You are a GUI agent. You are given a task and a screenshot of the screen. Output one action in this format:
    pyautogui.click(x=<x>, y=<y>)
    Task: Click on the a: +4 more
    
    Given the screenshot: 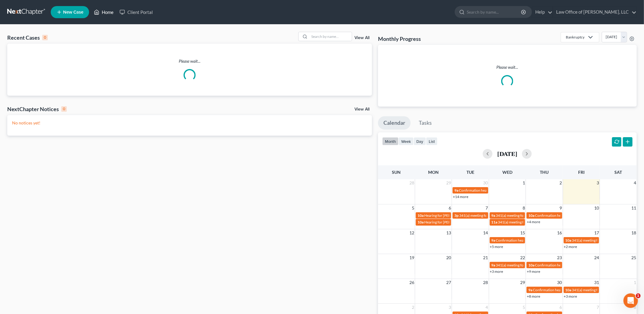 What is the action you would take?
    pyautogui.click(x=534, y=221)
    